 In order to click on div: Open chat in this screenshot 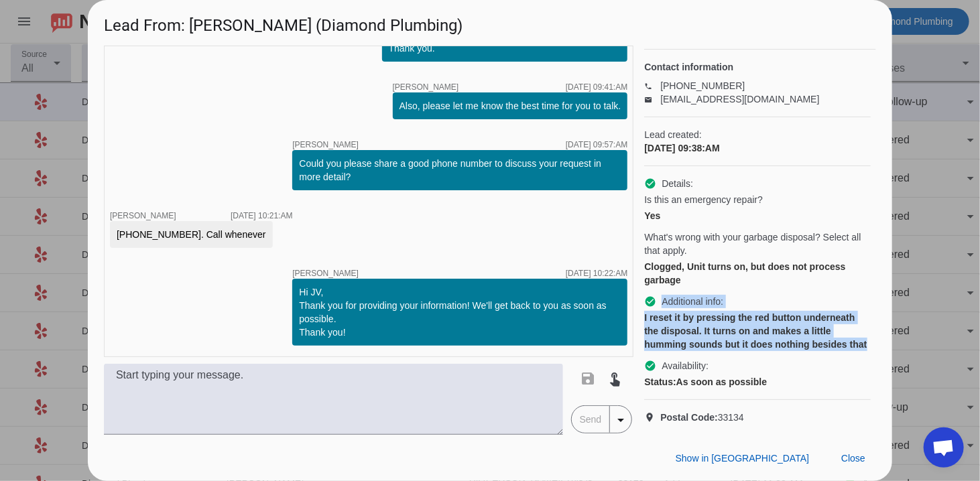, I will do `click(944, 447)`.